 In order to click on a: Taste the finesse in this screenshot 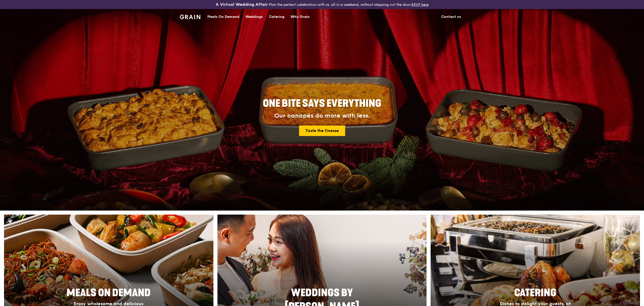, I will do `click(322, 131)`.